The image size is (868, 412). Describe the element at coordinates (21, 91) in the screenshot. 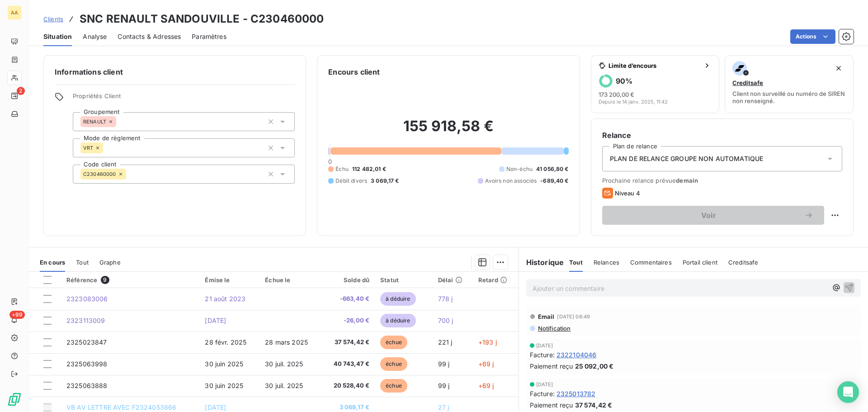

I see `span: 2` at that location.